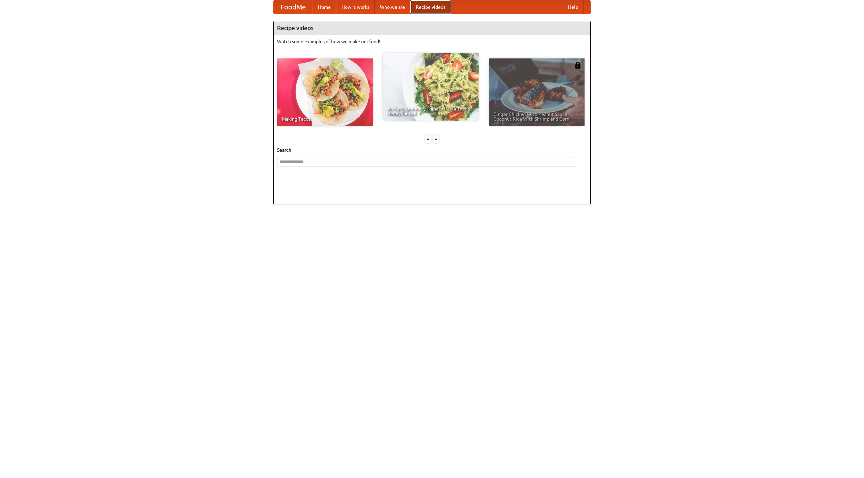  I want to click on a: Help, so click(573, 7).